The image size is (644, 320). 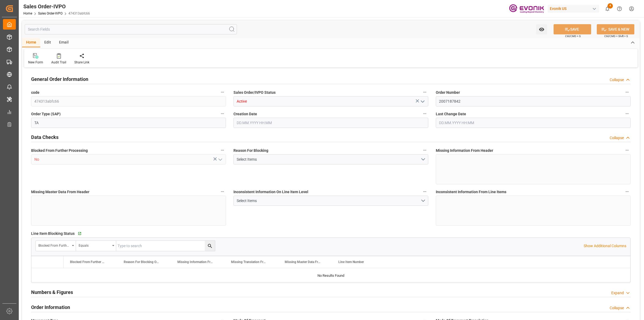 I want to click on span: Missing Information From Header, so click(x=464, y=150).